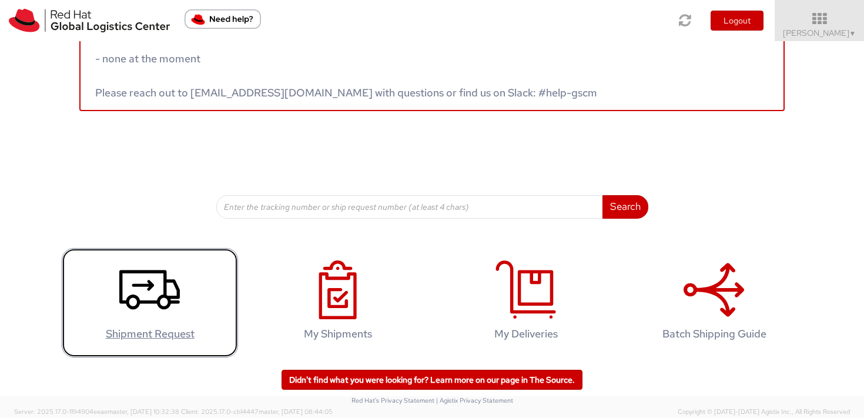  Describe the element at coordinates (714, 303) in the screenshot. I see `a: Batch Shipping Guide` at that location.